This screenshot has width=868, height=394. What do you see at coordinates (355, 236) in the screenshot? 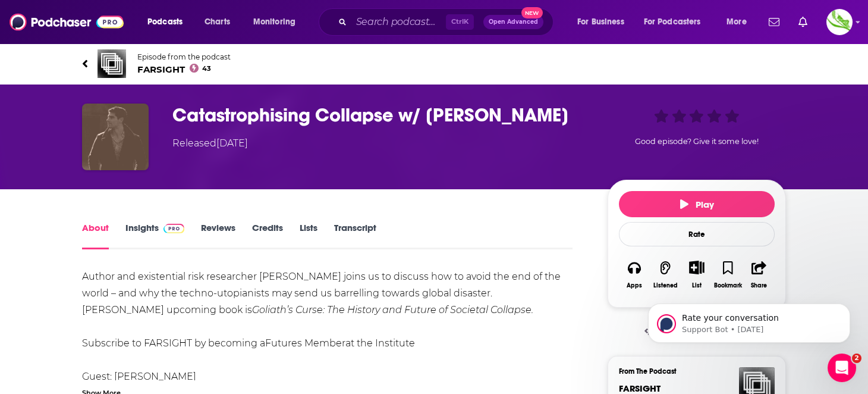
I see `a: Transcript` at bounding box center [355, 236].